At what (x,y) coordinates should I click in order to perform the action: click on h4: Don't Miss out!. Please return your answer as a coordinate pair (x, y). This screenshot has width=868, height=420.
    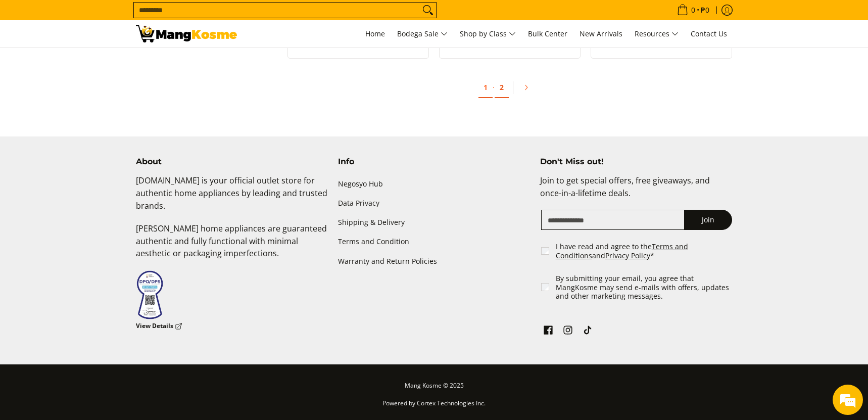
    Looking at the image, I should click on (636, 162).